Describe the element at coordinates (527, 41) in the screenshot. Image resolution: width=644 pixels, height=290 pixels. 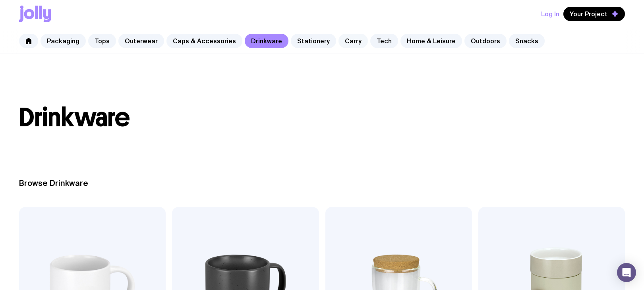
I see `a: Snacks` at that location.